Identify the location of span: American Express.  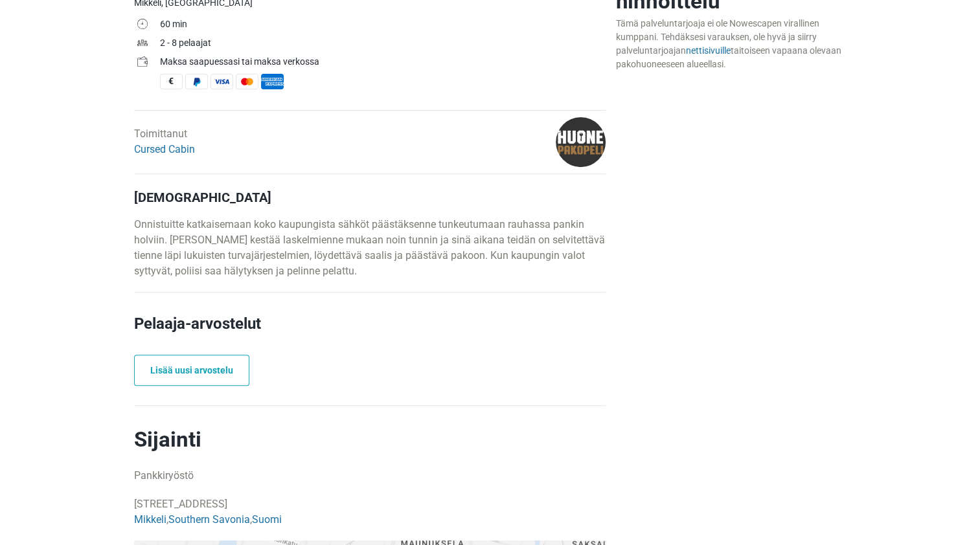
(272, 81).